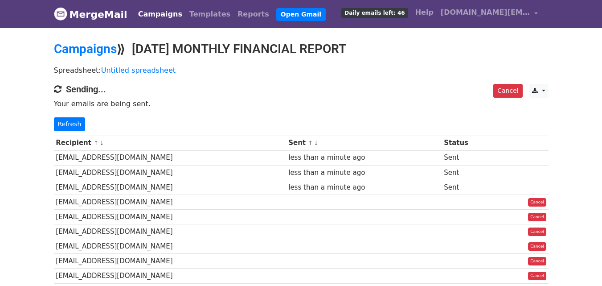 The image size is (602, 286). I want to click on th: Sent, so click(364, 143).